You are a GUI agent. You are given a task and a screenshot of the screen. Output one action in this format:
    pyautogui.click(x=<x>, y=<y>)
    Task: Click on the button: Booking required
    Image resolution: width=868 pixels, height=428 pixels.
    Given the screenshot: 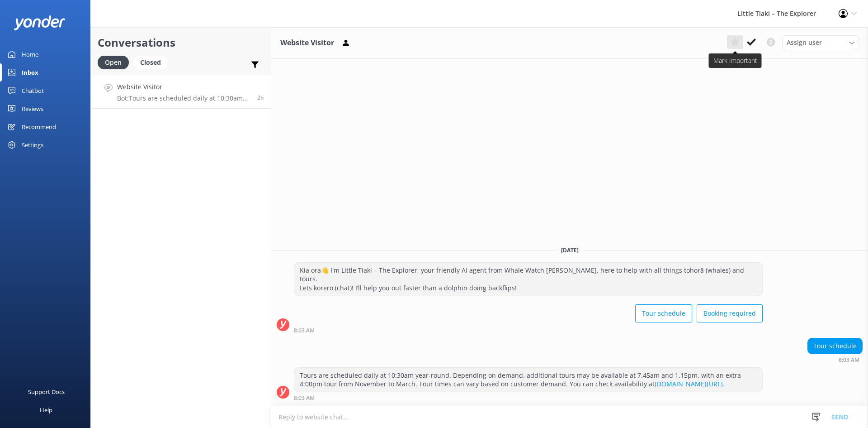 What is the action you would take?
    pyautogui.click(x=730, y=313)
    